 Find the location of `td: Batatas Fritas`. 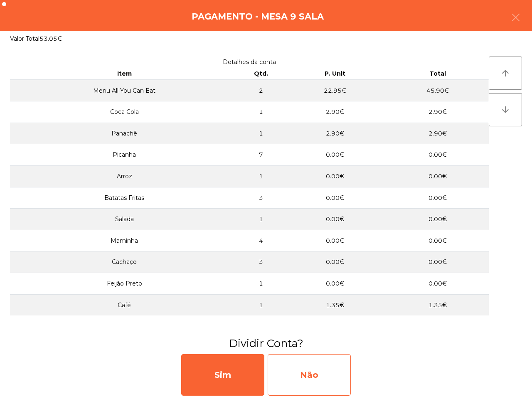

td: Batatas Fritas is located at coordinates (124, 198).